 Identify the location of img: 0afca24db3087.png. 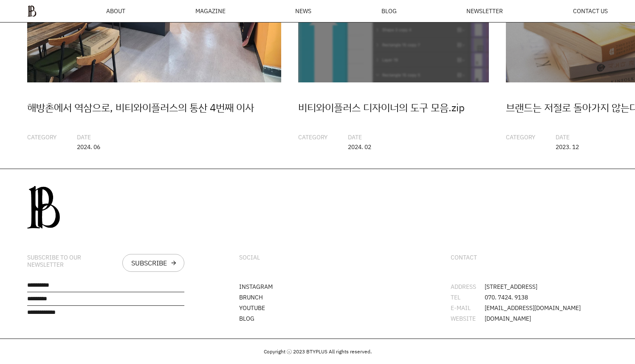
(44, 207).